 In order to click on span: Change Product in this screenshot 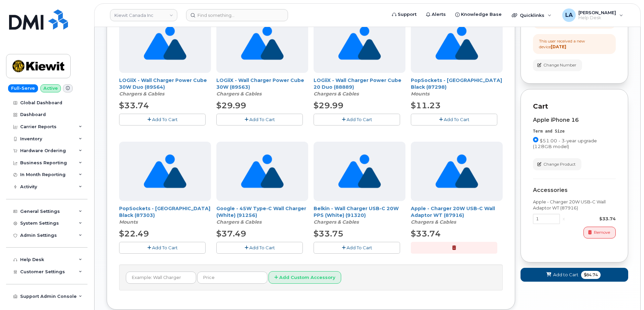, I will do `click(560, 164)`.